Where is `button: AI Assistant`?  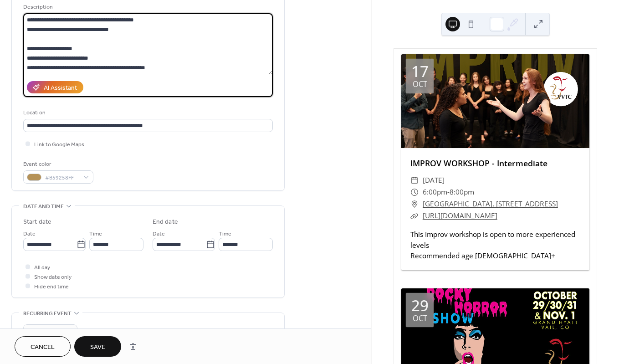 button: AI Assistant is located at coordinates (55, 87).